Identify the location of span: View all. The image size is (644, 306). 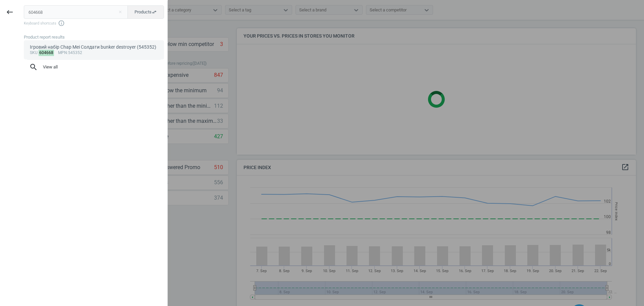
(94, 67).